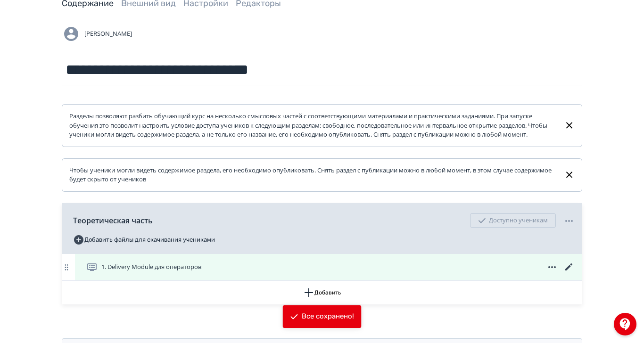 The image size is (644, 343). I want to click on button: Добавить файлы для скачивания учениками, so click(144, 240).